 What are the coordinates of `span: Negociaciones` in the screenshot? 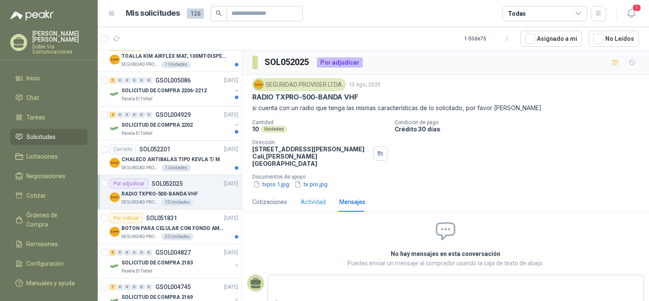 It's located at (46, 176).